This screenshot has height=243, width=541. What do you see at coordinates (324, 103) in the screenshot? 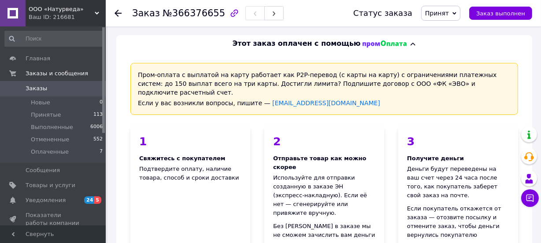
I see `div: Если у вас возникли вопросы, пишите —` at bounding box center [324, 103].